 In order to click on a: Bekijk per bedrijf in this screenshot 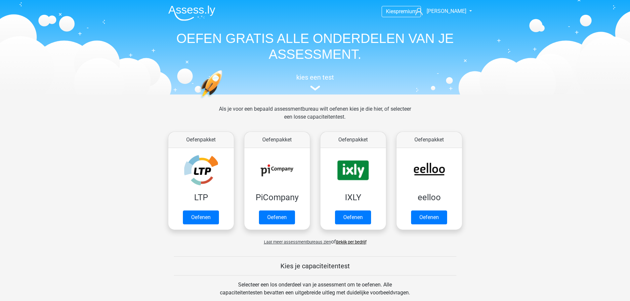, I will do `click(351, 242)`.